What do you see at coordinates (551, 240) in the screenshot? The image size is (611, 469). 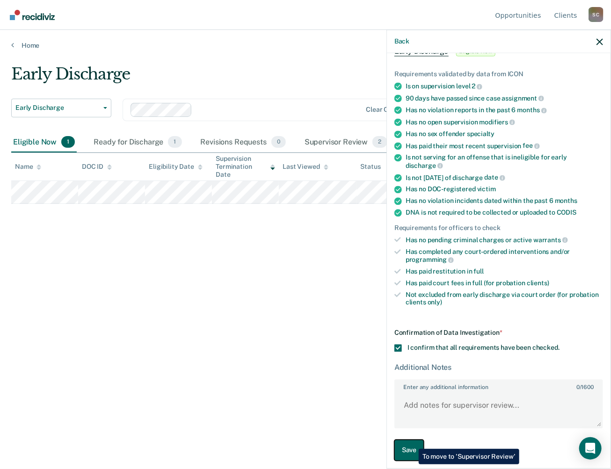 I see `span: warrants` at bounding box center [551, 240].